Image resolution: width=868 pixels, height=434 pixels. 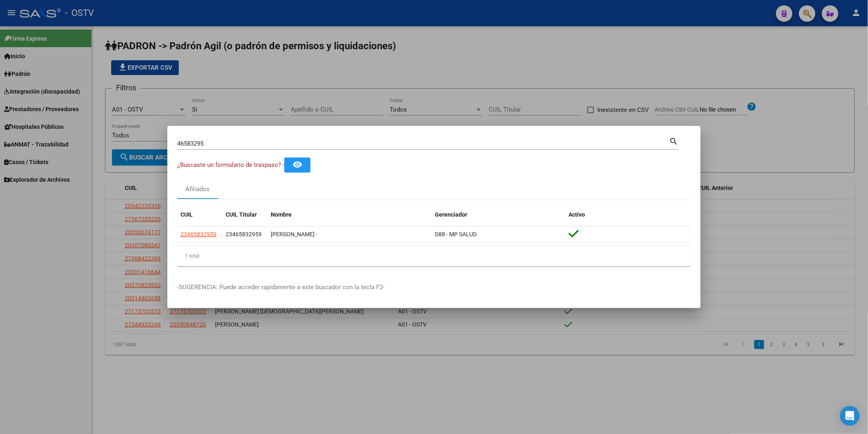 What do you see at coordinates (197, 190) in the screenshot?
I see `div: Afiliados` at bounding box center [197, 190].